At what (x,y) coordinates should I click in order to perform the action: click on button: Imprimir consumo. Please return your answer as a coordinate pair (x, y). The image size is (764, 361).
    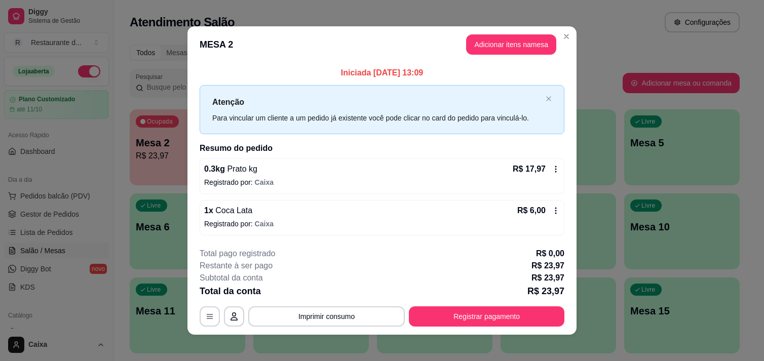
    Looking at the image, I should click on (326, 317).